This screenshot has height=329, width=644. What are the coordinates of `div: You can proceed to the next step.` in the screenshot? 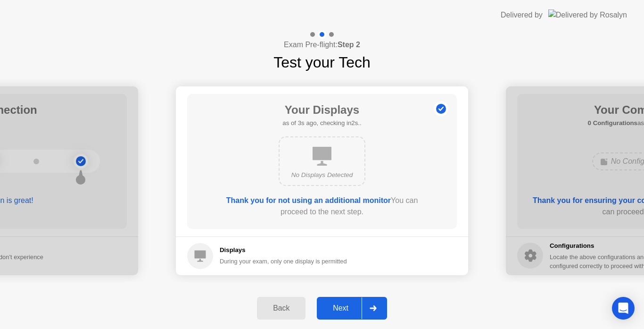 It's located at (322, 206).